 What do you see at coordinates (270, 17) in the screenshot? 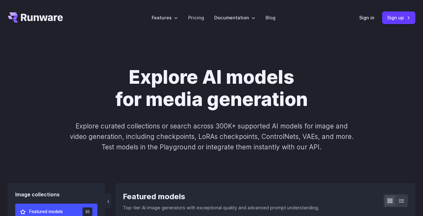
I see `a: Blog` at bounding box center [270, 17].